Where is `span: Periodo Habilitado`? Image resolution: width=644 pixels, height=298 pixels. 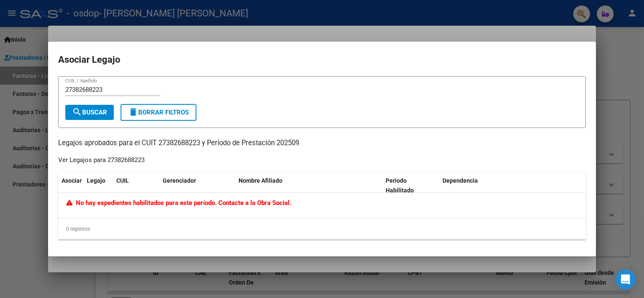
span: Periodo Habilitado is located at coordinates (399, 185).